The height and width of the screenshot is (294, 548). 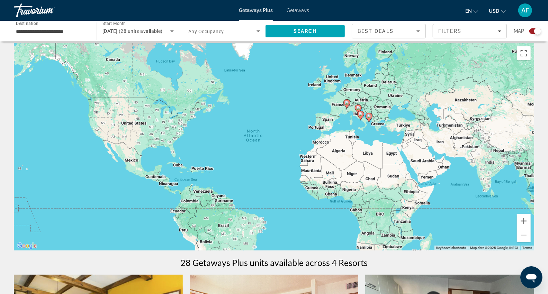 I want to click on button: Change language, so click(x=472, y=11).